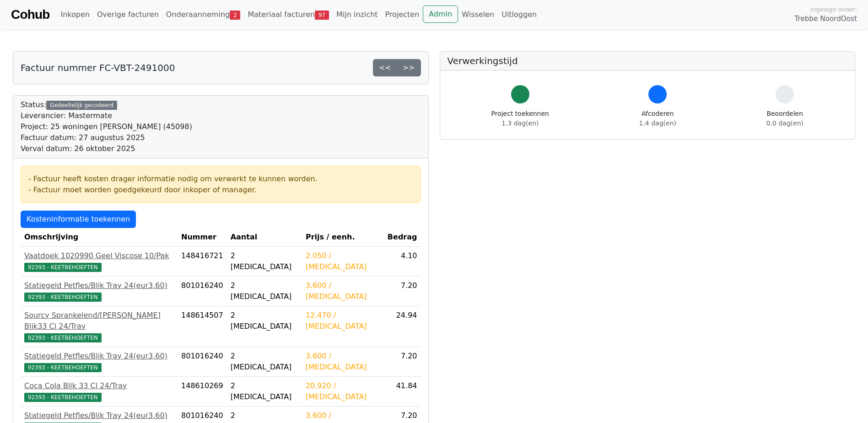 The width and height of the screenshot is (868, 423). What do you see at coordinates (657, 123) in the screenshot?
I see `span: 1.4 dag(en)` at bounding box center [657, 123].